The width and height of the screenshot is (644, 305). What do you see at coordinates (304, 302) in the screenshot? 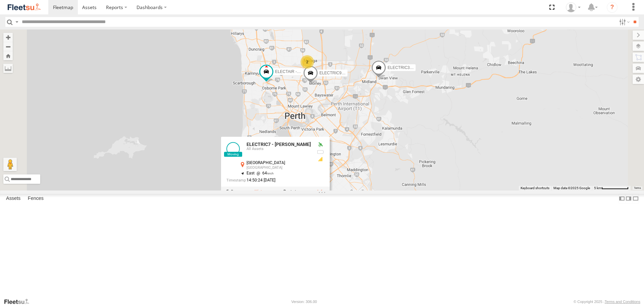
I see `div: Version: 306.00` at bounding box center [304, 302].